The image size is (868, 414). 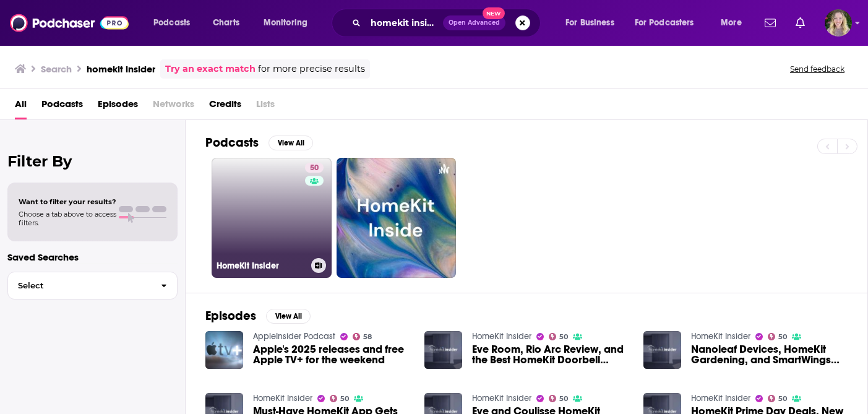 I want to click on h2: Filter By, so click(x=92, y=161).